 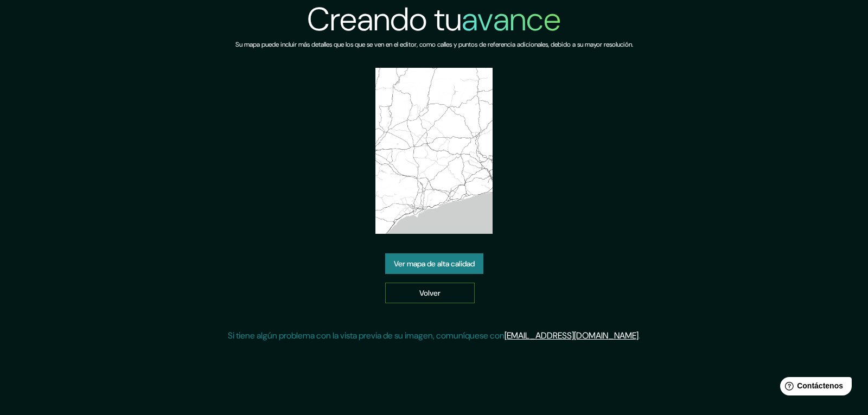 I want to click on a: Ver mapa de alta calidad, so click(x=434, y=264).